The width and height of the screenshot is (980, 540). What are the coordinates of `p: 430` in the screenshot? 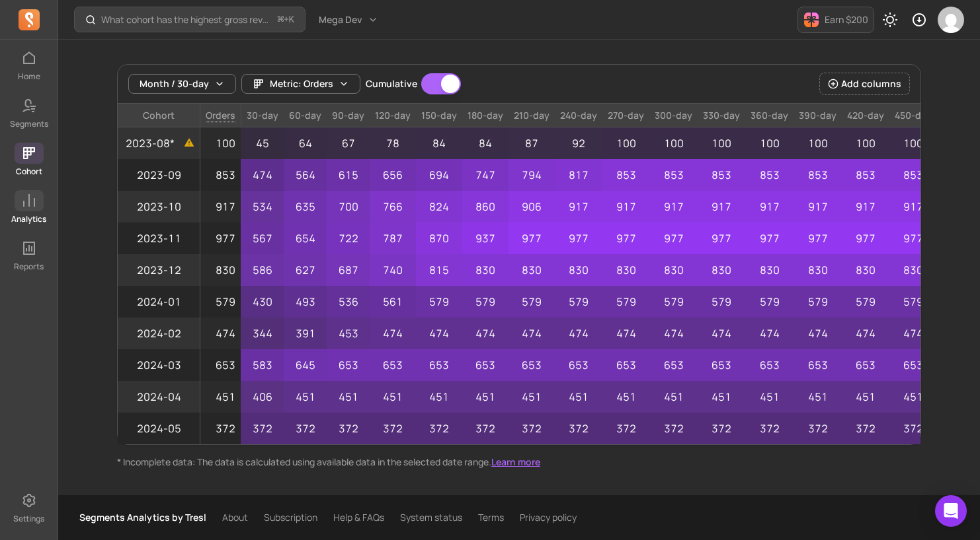 It's located at (262, 302).